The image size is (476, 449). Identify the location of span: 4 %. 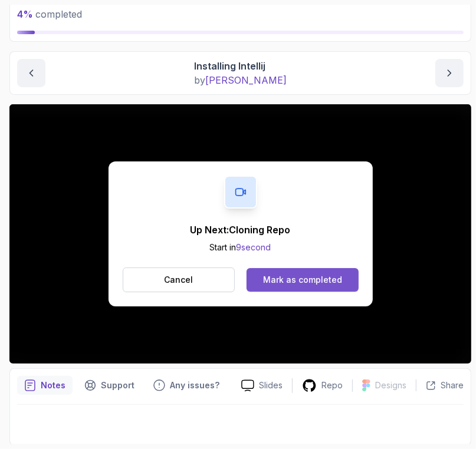
(25, 14).